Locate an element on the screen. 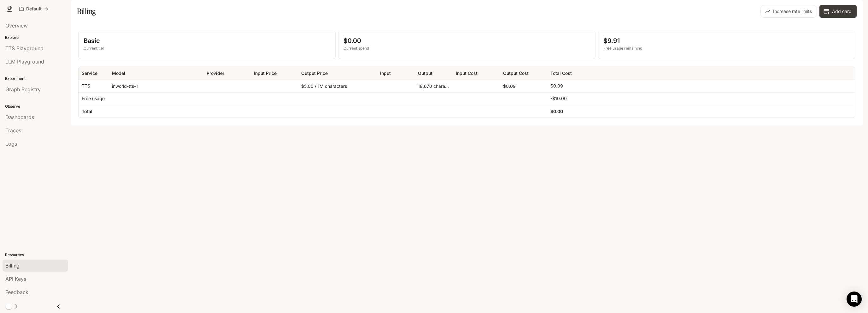  button: Increase rate limits is located at coordinates (789, 11).